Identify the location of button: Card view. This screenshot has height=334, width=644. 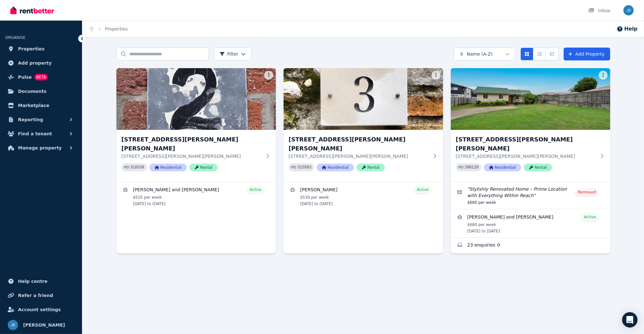
(527, 54).